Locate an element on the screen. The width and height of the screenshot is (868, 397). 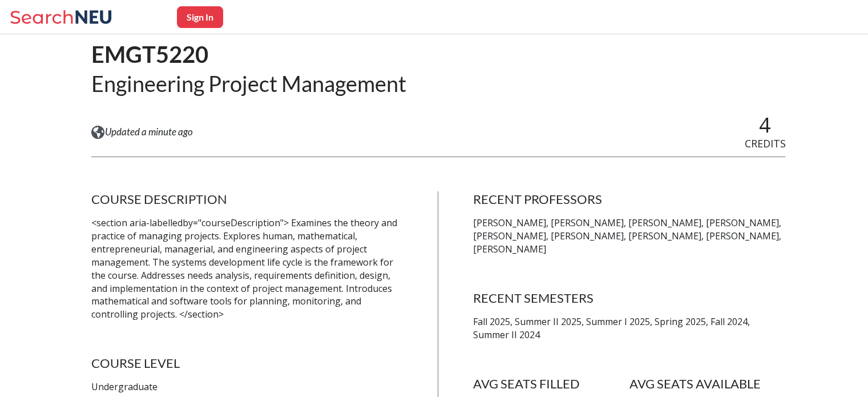
h4: RECENT SEMESTERS is located at coordinates (629, 298).